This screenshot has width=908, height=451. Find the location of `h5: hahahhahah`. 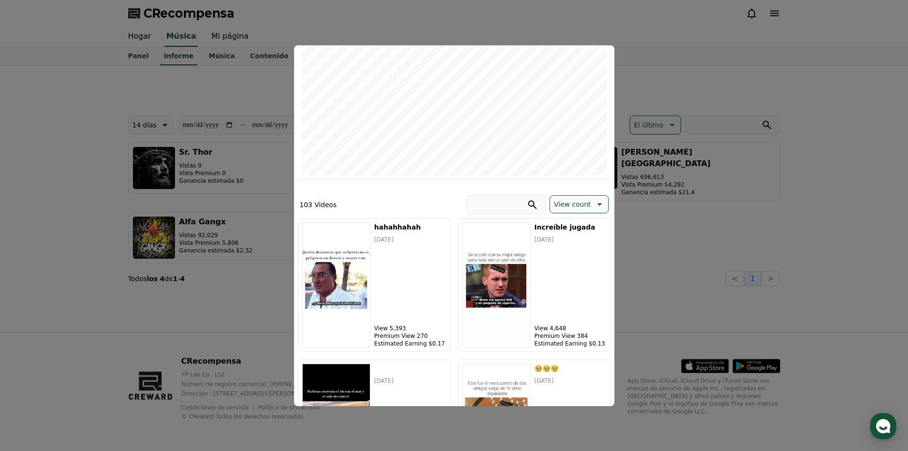

h5: hahahhahah is located at coordinates (410, 227).